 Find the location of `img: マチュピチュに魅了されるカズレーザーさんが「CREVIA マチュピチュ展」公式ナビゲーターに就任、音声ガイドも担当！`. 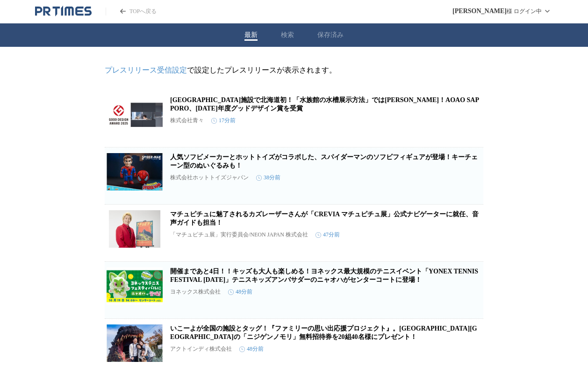

img: マチュピチュに魅了されるカズレーザーさんが「CREVIA マチュピチュ展」公式ナビゲーターに就任、音声ガイドも担当！ is located at coordinates (135, 229).